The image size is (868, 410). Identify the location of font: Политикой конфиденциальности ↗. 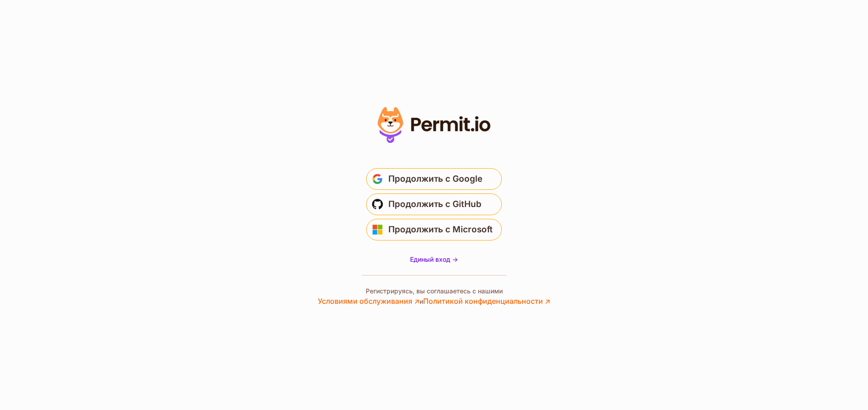
(487, 301).